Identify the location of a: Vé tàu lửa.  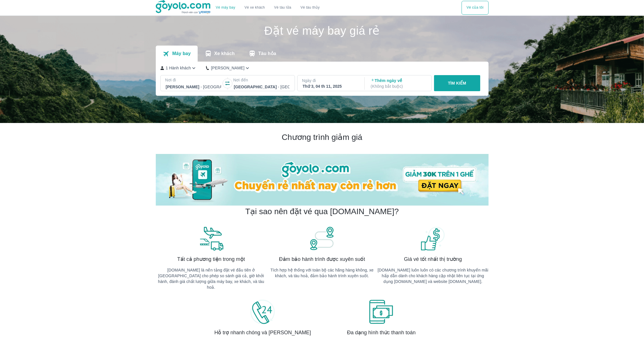
(283, 8).